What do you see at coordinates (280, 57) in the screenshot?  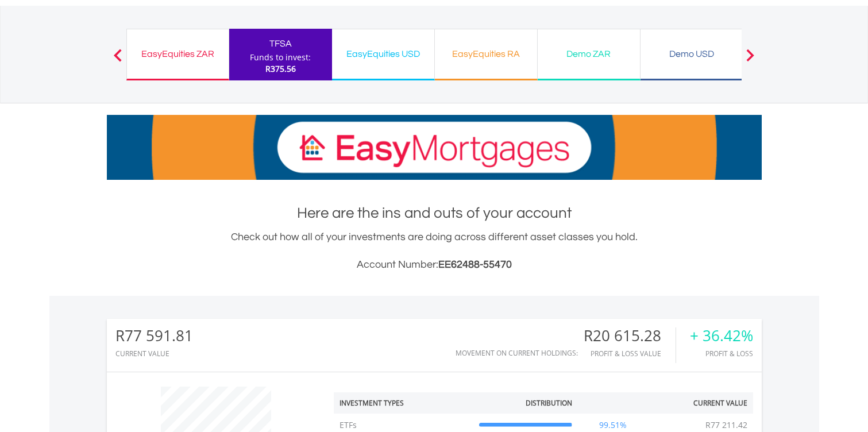 I see `div: Funds to invest:` at bounding box center [280, 57].